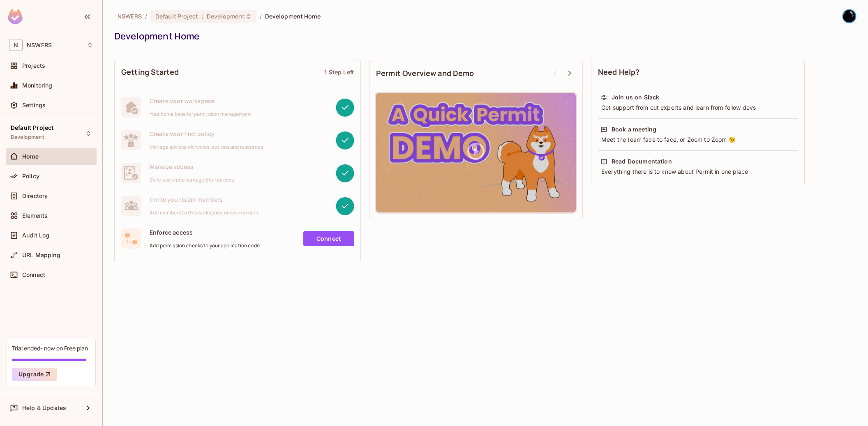  Describe the element at coordinates (50, 348) in the screenshot. I see `div: Trial ended- now on Free plan` at that location.